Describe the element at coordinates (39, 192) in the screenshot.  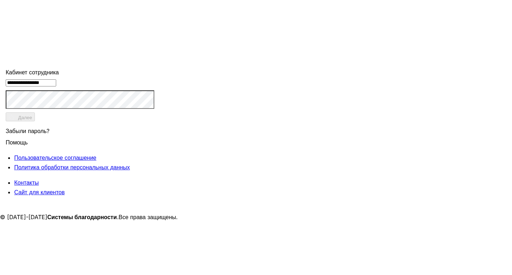
I see `a: Сайт для клиентов` at that location.